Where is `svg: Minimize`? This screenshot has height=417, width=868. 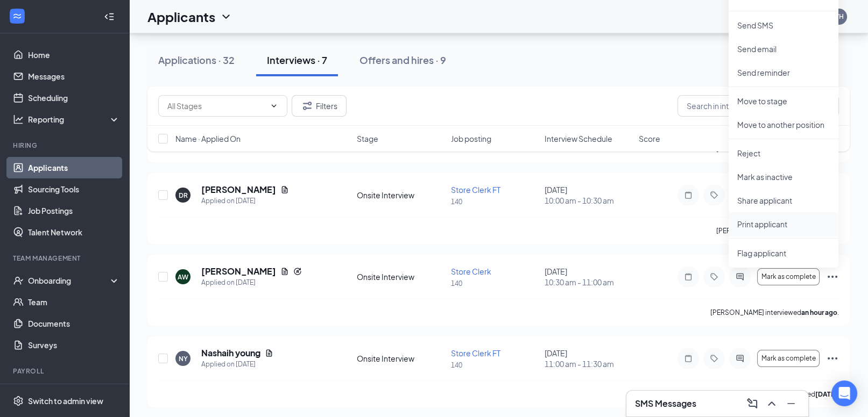 svg: Minimize is located at coordinates (791, 404).